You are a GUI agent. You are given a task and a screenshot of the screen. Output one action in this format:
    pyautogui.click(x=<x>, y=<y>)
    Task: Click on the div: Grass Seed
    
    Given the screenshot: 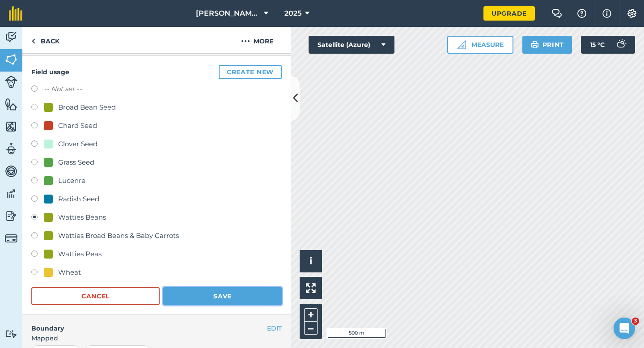 What is the action you would take?
    pyautogui.click(x=76, y=162)
    